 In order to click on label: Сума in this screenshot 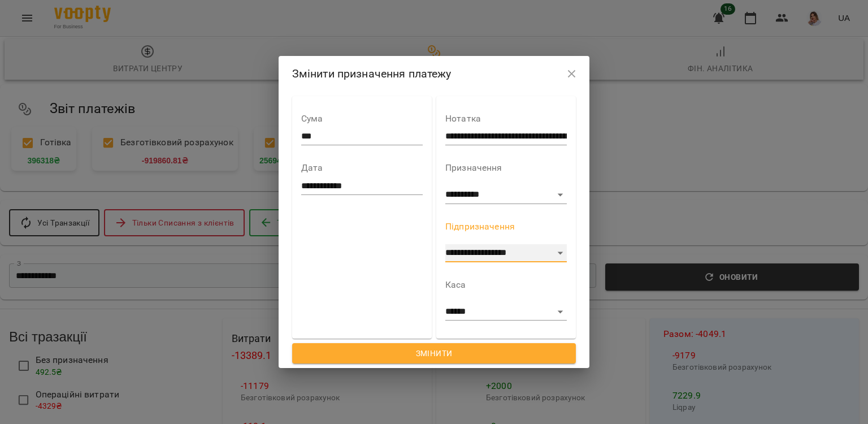, I will do `click(362, 118)`.